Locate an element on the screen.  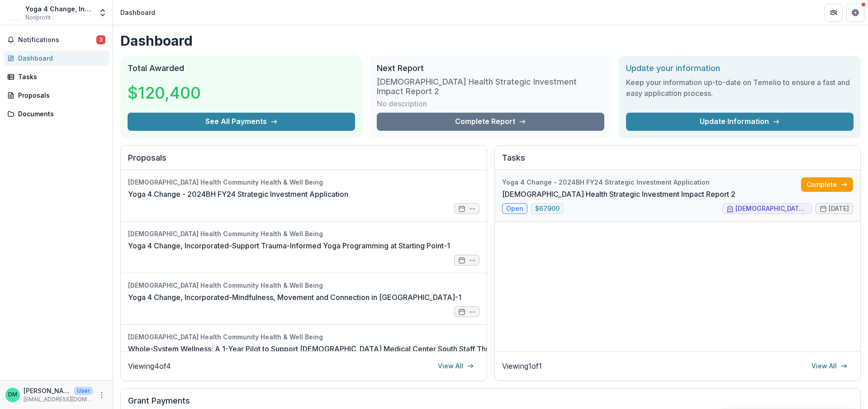
nav: breadcrumb is located at coordinates (137, 12).